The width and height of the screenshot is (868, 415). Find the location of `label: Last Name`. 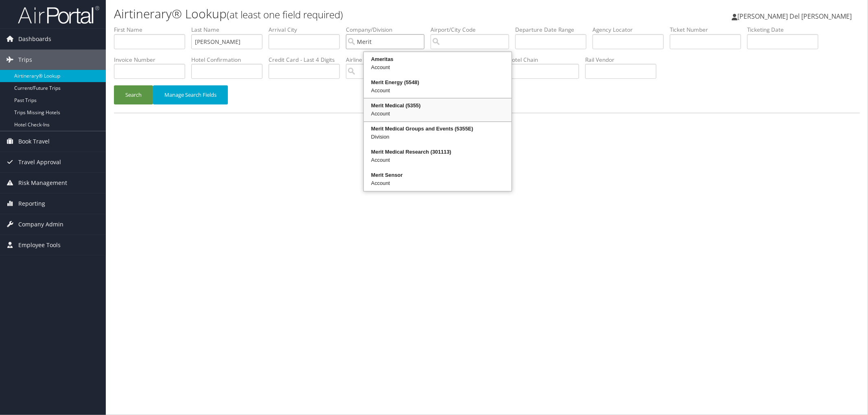

label: Last Name is located at coordinates (230, 30).